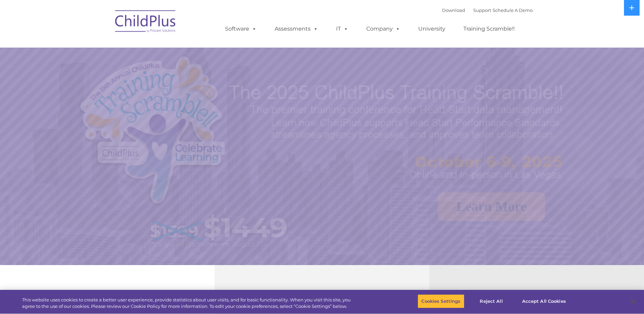 Image resolution: width=644 pixels, height=314 pixels. I want to click on div: This website uses cookies to create a better user experience, provide statistics about user visit..., so click(188, 303).